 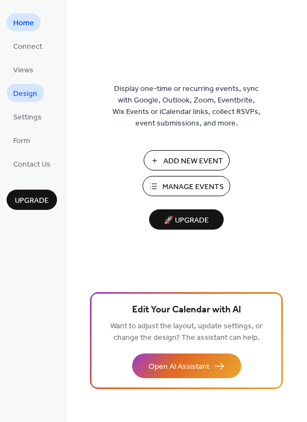 I want to click on span: Contact Us, so click(x=32, y=164).